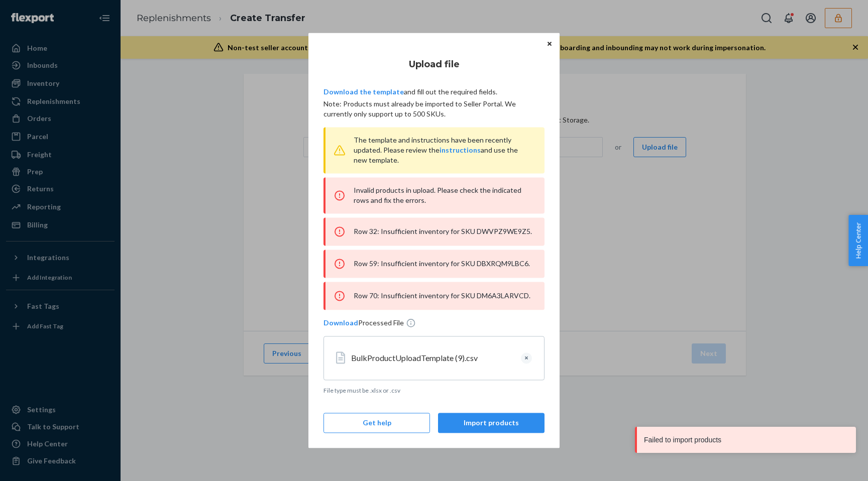  Describe the element at coordinates (526, 358) in the screenshot. I see `button: Clear` at that location.